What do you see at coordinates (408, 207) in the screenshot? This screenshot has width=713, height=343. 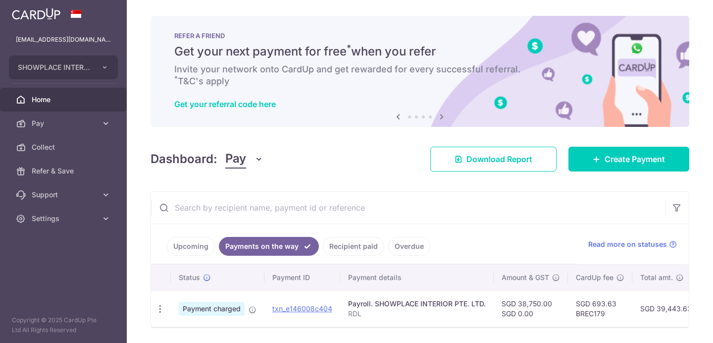 I see `input: Search by recipient name, payment id or reference` at bounding box center [408, 207].